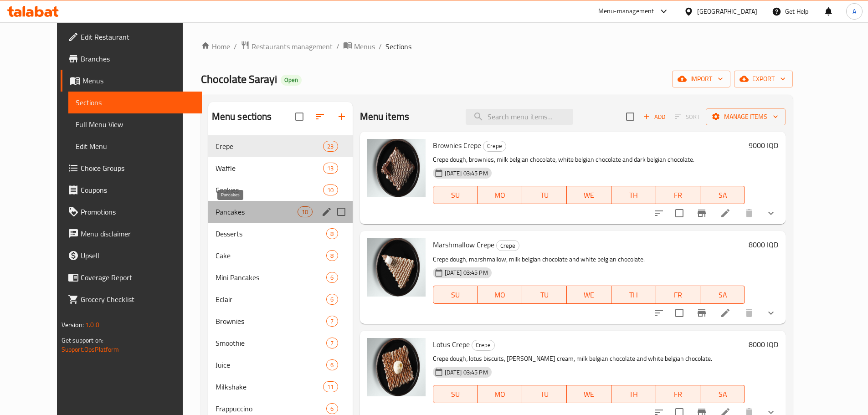 This screenshot has height=415, width=868. I want to click on div: Juice, so click(271, 365).